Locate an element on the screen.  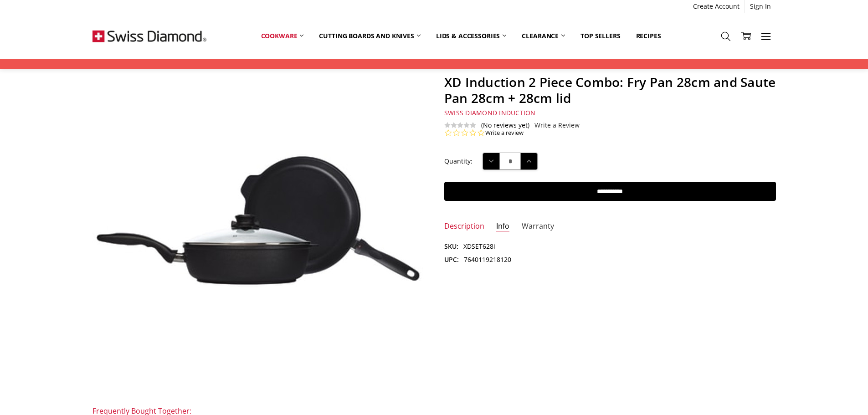
dt: SKU: is located at coordinates (451, 247).